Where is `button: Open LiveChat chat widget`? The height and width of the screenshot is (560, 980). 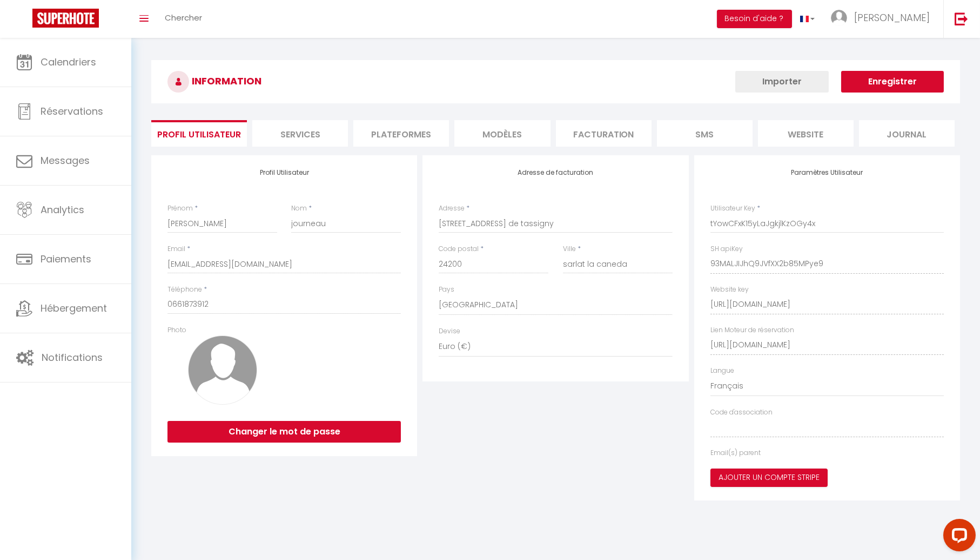
button: Open LiveChat chat widget is located at coordinates (25, 20).